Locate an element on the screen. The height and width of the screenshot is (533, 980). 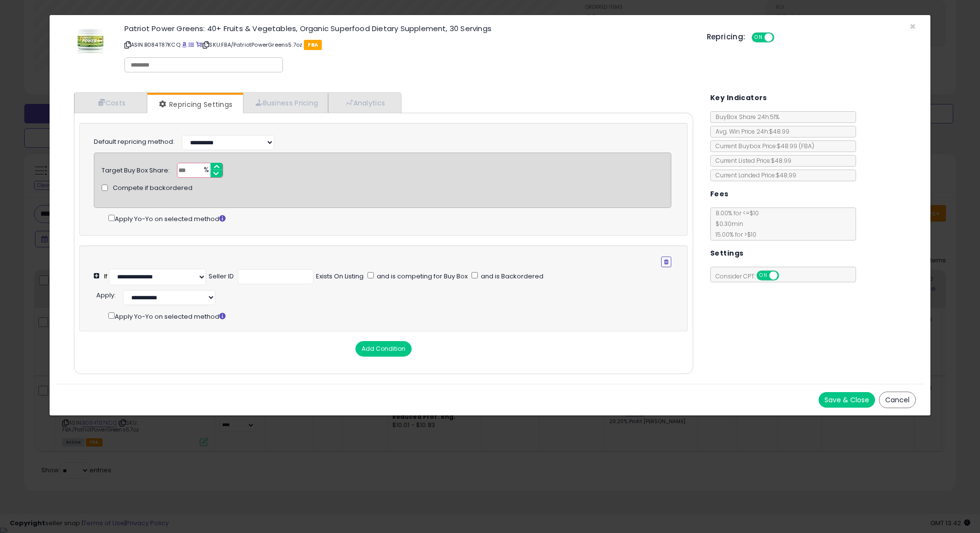
h5: Repricing: is located at coordinates (726, 37).